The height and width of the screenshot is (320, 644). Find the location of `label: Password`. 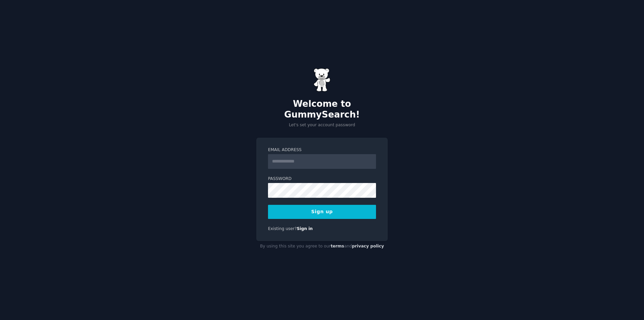

label: Password is located at coordinates (322, 179).